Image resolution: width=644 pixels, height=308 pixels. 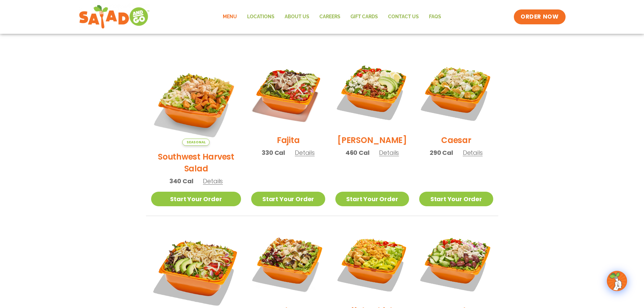 What do you see at coordinates (288, 92) in the screenshot?
I see `img: Product photo for Fajita Salad` at bounding box center [288, 92].